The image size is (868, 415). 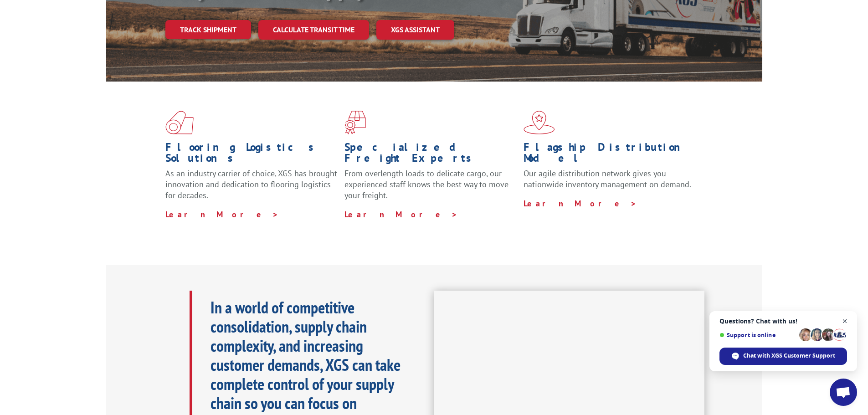 What do you see at coordinates (843, 393) in the screenshot?
I see `div: Open chat` at bounding box center [843, 393].